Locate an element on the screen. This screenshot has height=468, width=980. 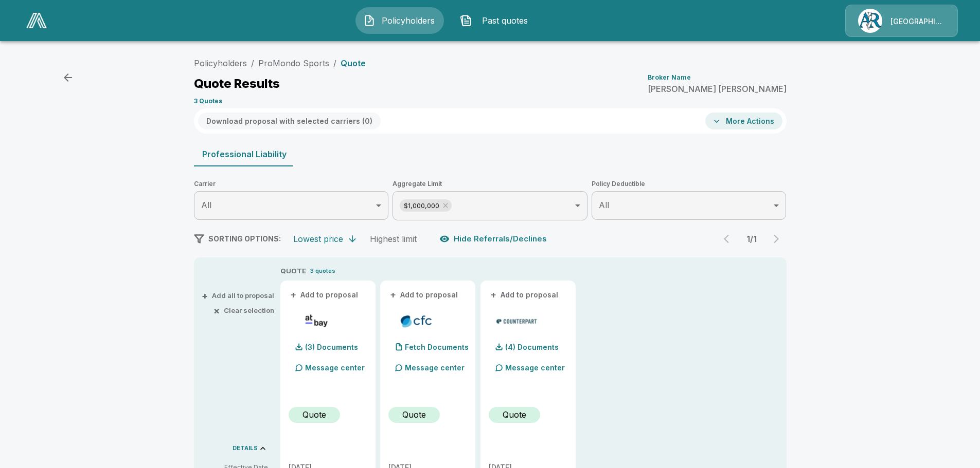
button: Professional Liability is located at coordinates (244, 154).